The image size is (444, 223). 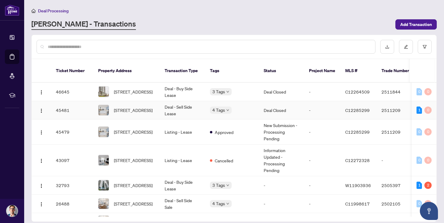 I want to click on th: Transaction Type, so click(x=182, y=71).